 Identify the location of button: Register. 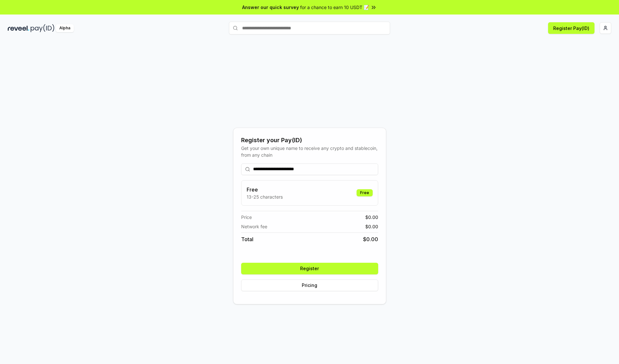
(310, 269).